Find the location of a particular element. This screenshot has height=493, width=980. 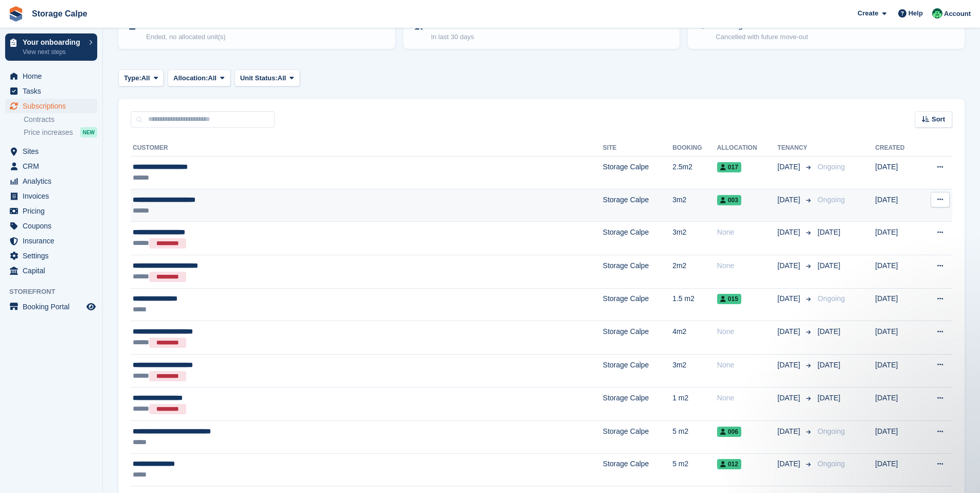

span: 015 is located at coordinates (729, 299).